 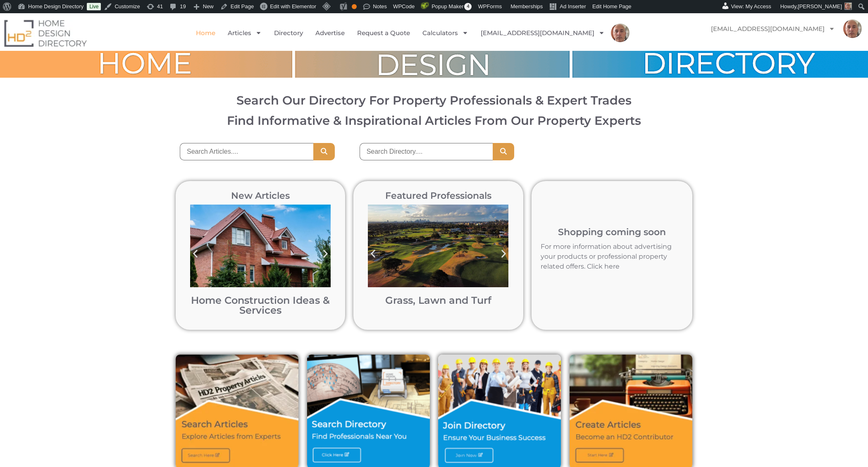 I want to click on a: Articles, so click(x=244, y=33).